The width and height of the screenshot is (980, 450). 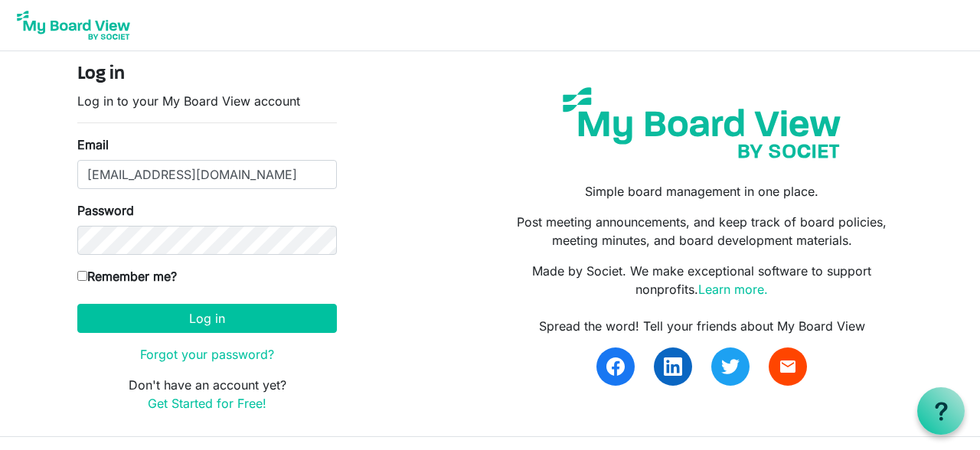 What do you see at coordinates (788, 367) in the screenshot?
I see `span: email` at bounding box center [788, 367].